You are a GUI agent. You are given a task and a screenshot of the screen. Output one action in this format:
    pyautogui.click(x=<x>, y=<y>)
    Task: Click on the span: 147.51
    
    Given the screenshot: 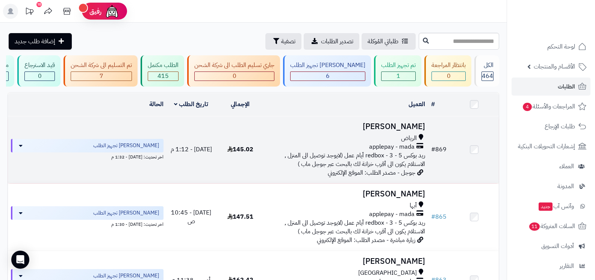 What is the action you would take?
    pyautogui.click(x=240, y=217)
    